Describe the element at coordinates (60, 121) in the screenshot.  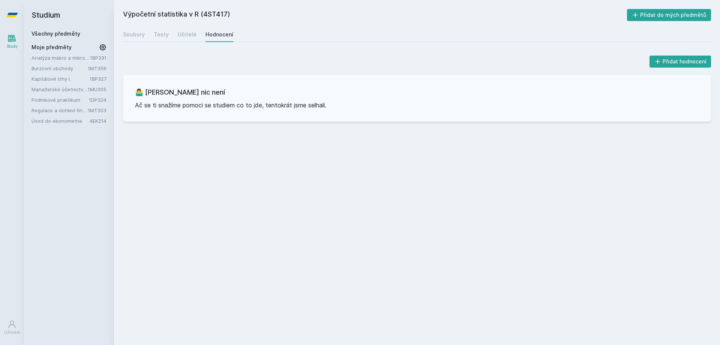
I see `a: Úvod do ekonometrie` at that location.